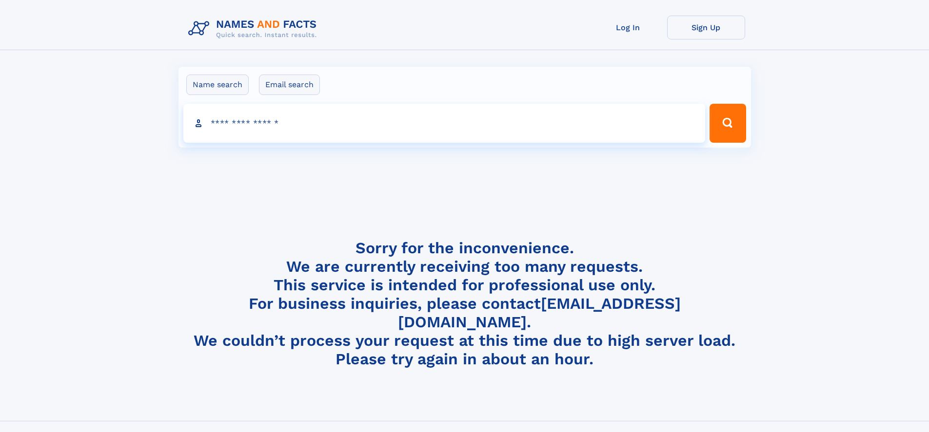 This screenshot has width=929, height=432. I want to click on button: Search Button, so click(727, 123).